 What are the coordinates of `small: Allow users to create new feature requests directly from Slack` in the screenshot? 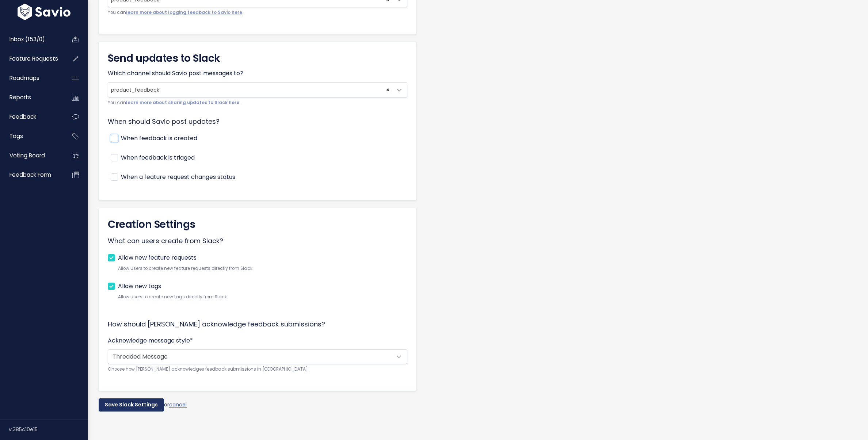 It's located at (263, 268).